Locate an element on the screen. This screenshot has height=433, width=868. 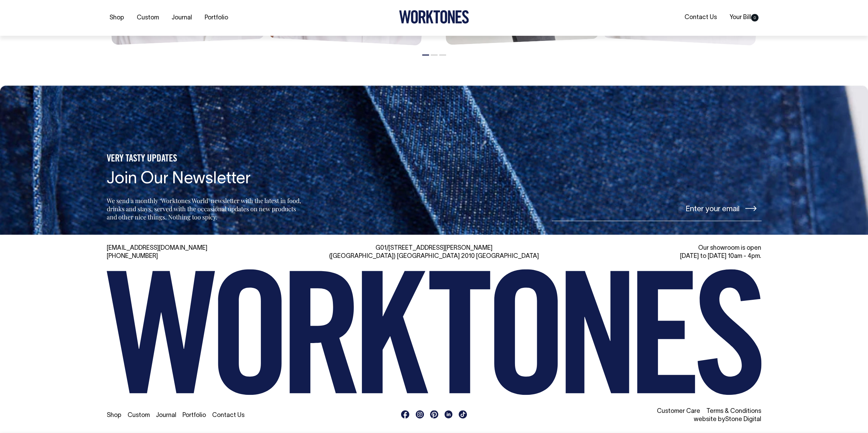
p: We send a monthly ‘Worktones World’ newsletter with the latest in food, drinks and stays, served ... is located at coordinates (205, 209).